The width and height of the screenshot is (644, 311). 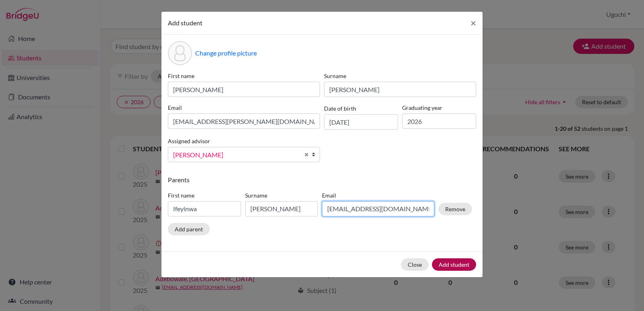 I want to click on div: Profile picture, so click(x=180, y=53).